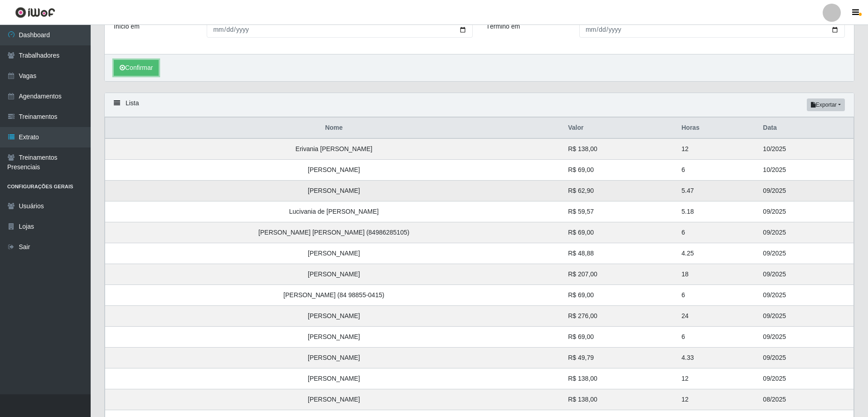 This screenshot has height=417, width=868. What do you see at coordinates (479, 105) in the screenshot?
I see `div: Lista` at bounding box center [479, 105].